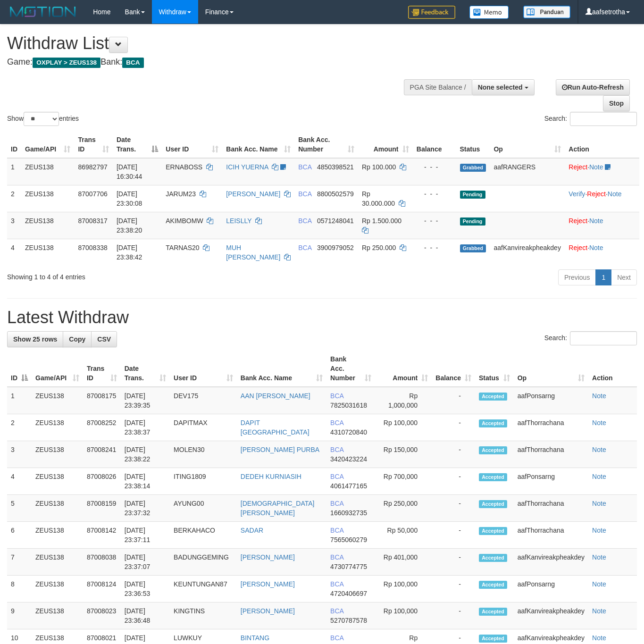 This screenshot has width=644, height=644. Describe the element at coordinates (613, 369) in the screenshot. I see `th: Action` at that location.